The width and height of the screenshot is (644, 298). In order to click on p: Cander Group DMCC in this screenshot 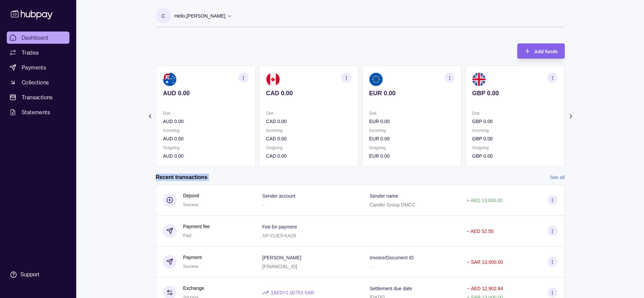, I will do `click(392, 204)`.